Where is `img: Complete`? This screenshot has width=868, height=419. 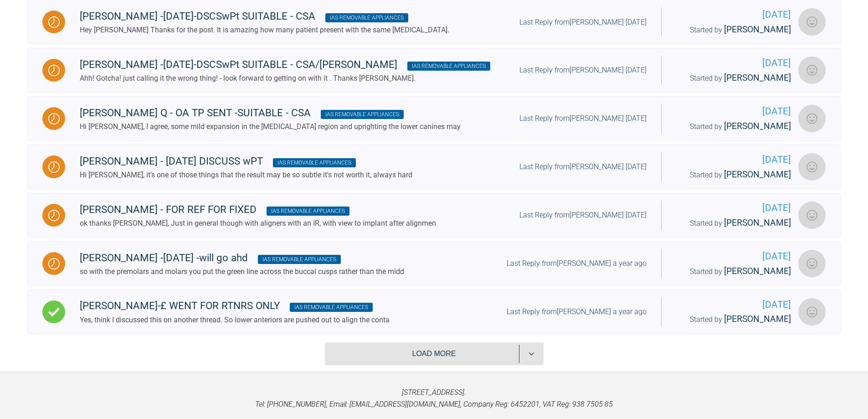 img: Complete is located at coordinates (54, 312).